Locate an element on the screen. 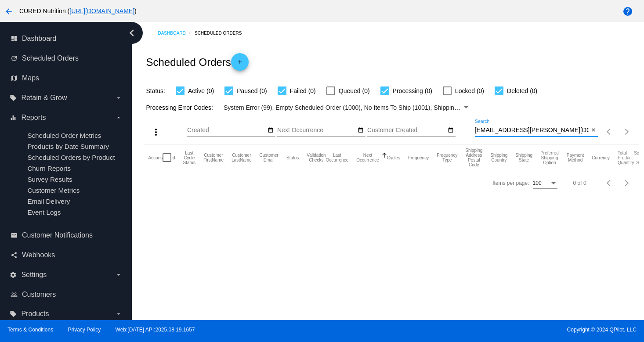 This screenshot has height=342, width=644. a: map Maps is located at coordinates (66, 78).